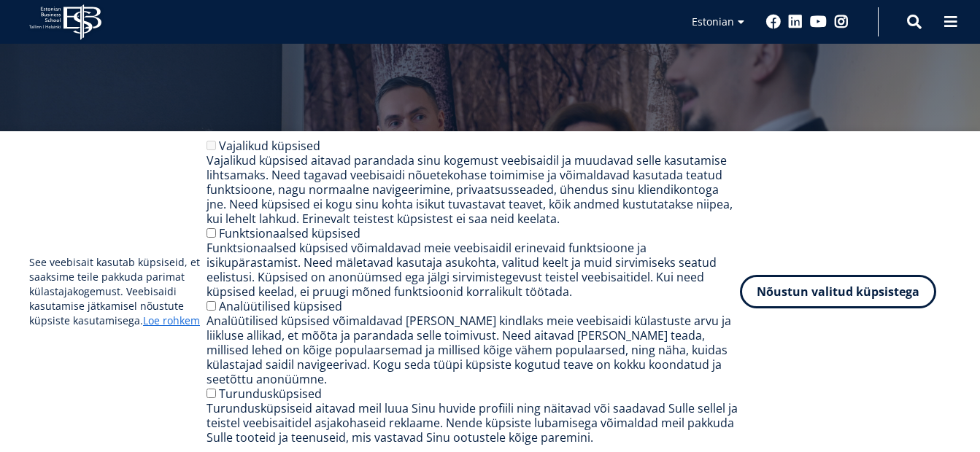  I want to click on a: Loe rohkem, so click(172, 321).